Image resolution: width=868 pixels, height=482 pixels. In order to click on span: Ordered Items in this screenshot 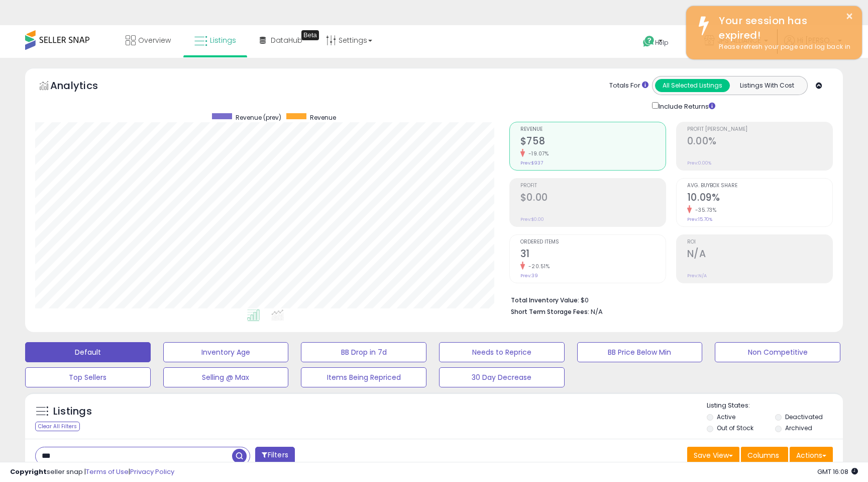, I will do `click(593, 242)`.